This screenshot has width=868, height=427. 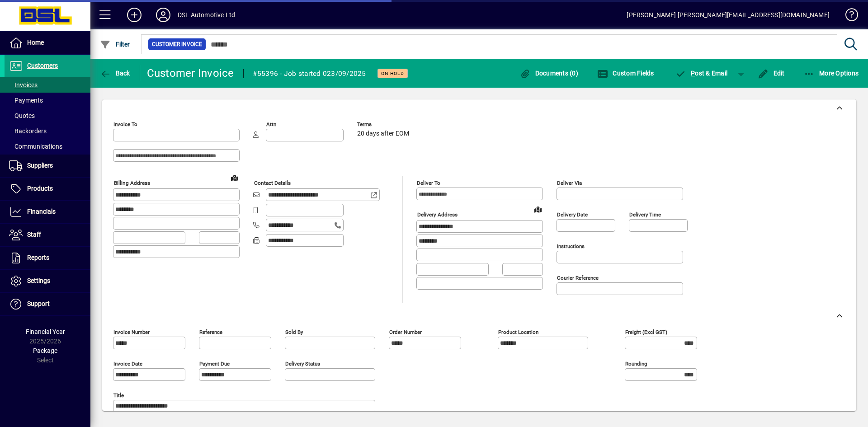 I want to click on mat-label: Invoice date, so click(x=128, y=364).